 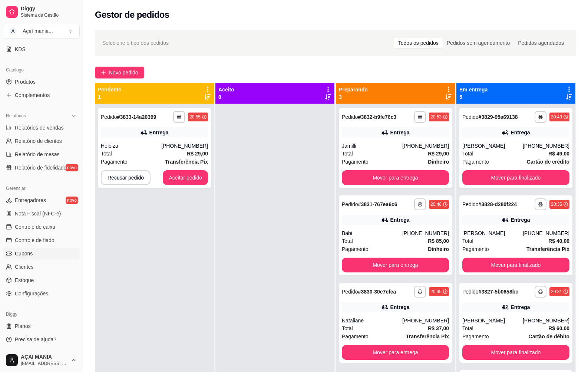 I want to click on p: 5, so click(x=473, y=97).